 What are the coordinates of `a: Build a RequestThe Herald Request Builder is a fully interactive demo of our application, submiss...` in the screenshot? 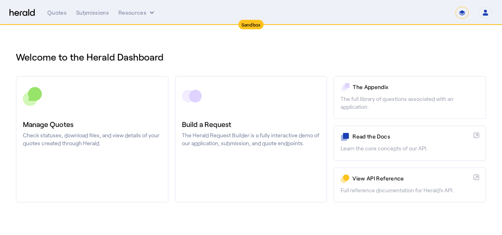 It's located at (251, 139).